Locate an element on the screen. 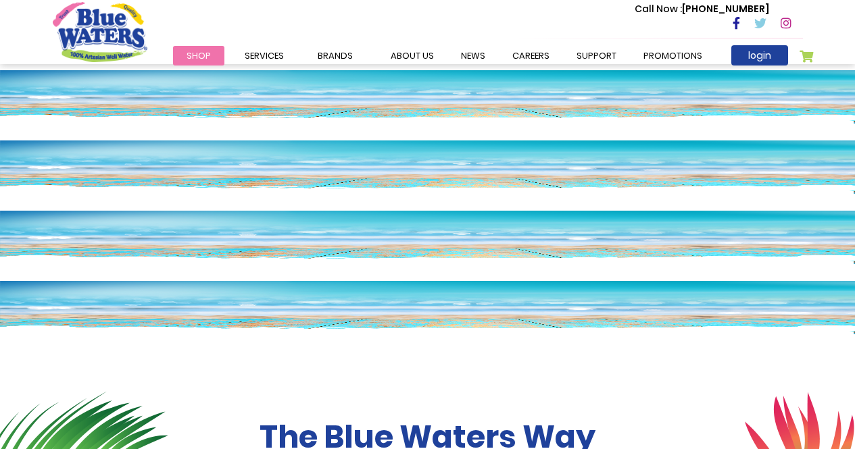 This screenshot has height=449, width=855. a: store logo is located at coordinates (100, 32).